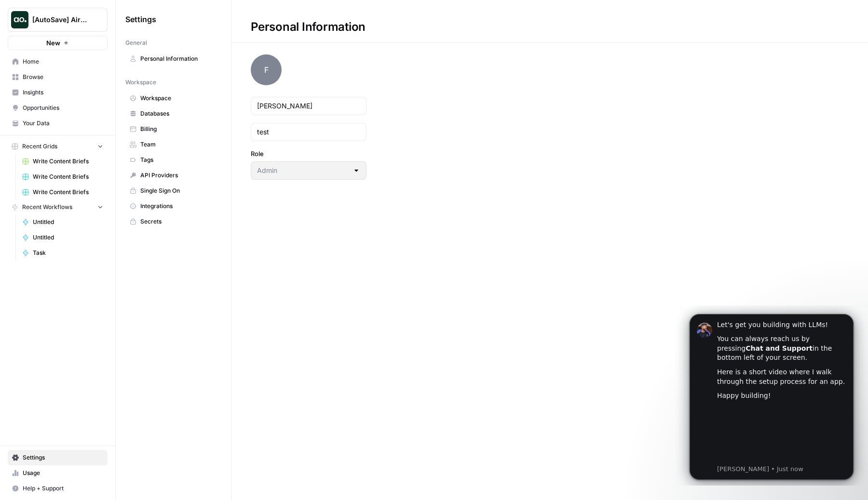 Image resolution: width=868 pixels, height=500 pixels. What do you see at coordinates (107, 19) in the screenshot?
I see `div: Let's get you building with LLMs!` at bounding box center [107, 19].